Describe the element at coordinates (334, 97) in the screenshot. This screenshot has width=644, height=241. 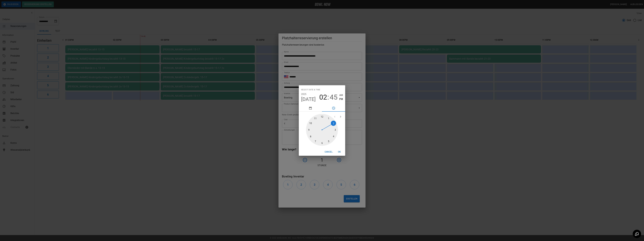
I see `span: 45` at that location.